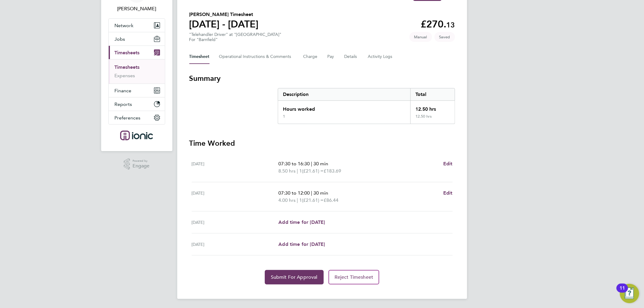 The height and width of the screenshot is (308, 644). I want to click on div: 1, so click(284, 116).